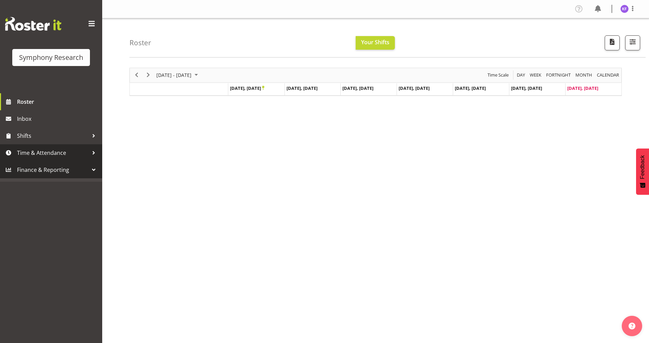  I want to click on span: Inbox, so click(58, 119).